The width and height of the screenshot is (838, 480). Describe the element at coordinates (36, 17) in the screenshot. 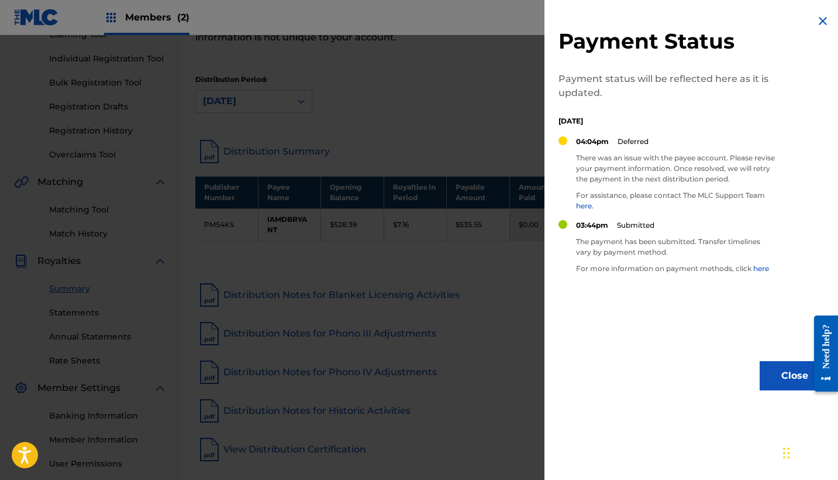

I see `img: MLC Logo` at that location.